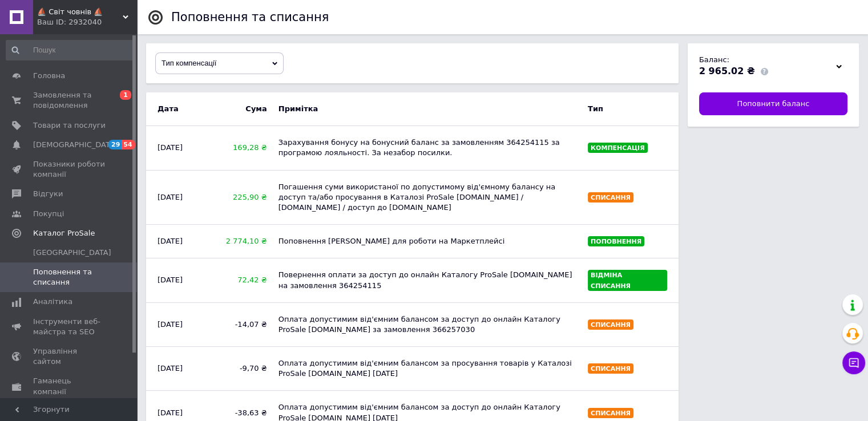 The image size is (868, 421). I want to click on span: Головна, so click(49, 76).